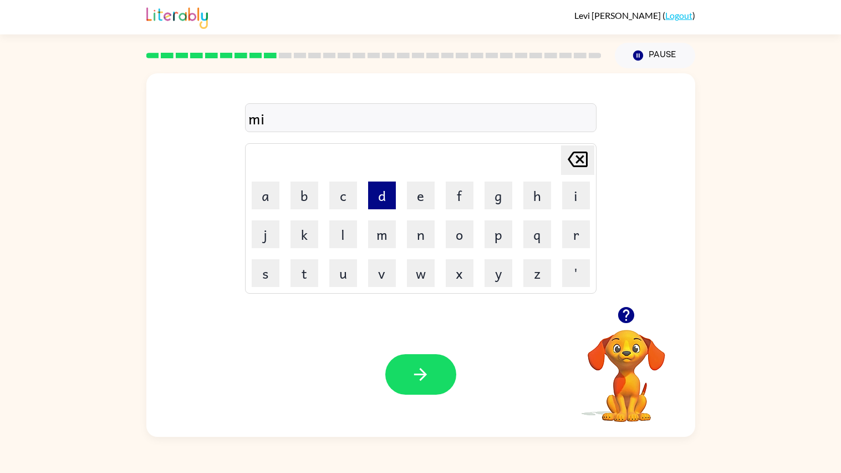 Image resolution: width=841 pixels, height=473 pixels. Describe the element at coordinates (382, 273) in the screenshot. I see `button: v` at that location.